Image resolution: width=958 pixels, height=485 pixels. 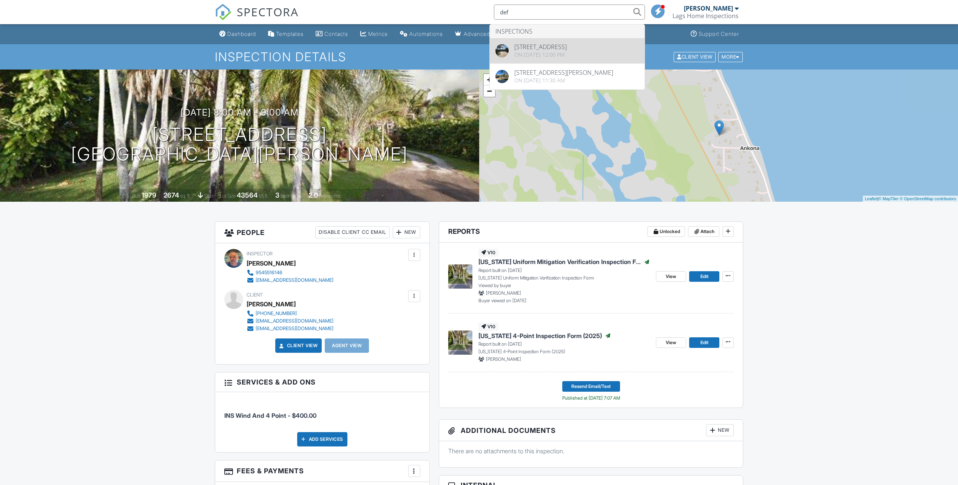 I want to click on span: bathrooms, so click(x=330, y=196).